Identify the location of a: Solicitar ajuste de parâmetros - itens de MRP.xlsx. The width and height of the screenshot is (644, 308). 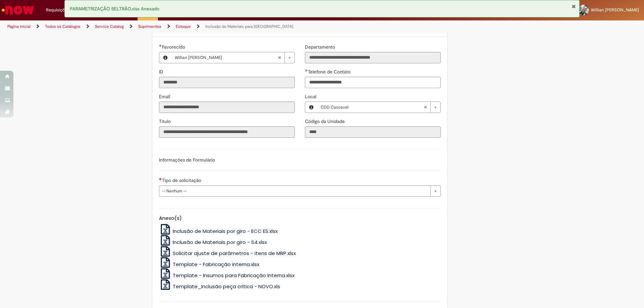
(227, 253).